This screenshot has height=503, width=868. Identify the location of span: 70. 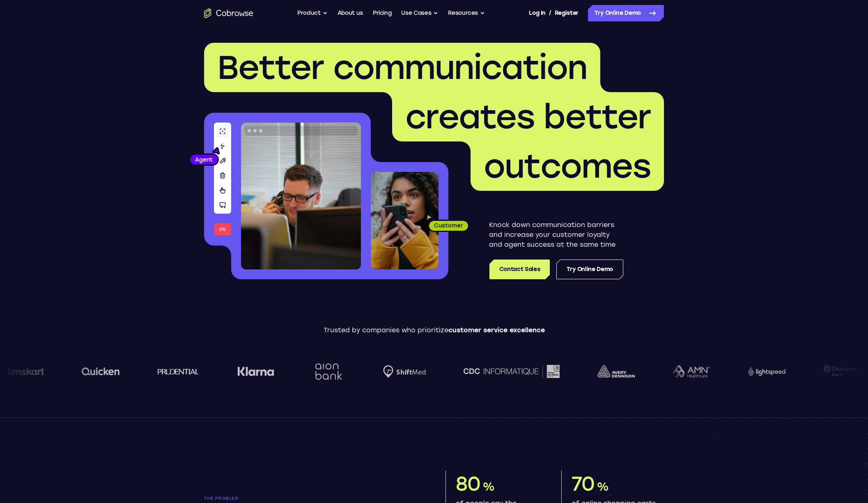
(583, 483).